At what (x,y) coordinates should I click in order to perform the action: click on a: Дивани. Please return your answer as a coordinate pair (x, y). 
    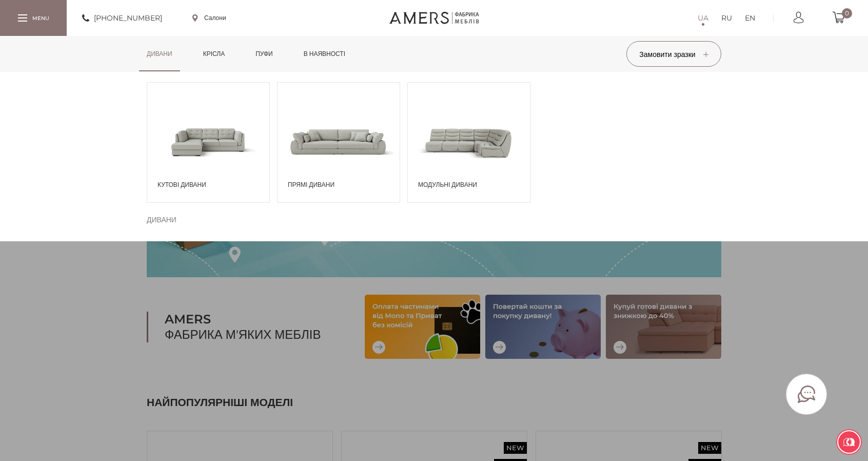
    Looking at the image, I should click on (160, 54).